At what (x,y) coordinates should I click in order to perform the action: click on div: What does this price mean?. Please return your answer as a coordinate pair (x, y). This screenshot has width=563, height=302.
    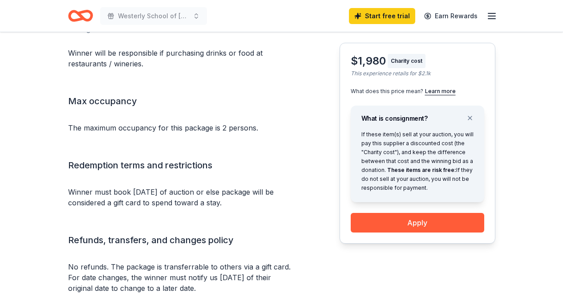
    Looking at the image, I should click on (417, 91).